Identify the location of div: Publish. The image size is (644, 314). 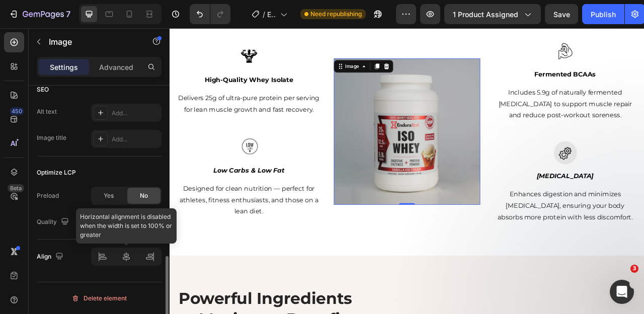
(603, 14).